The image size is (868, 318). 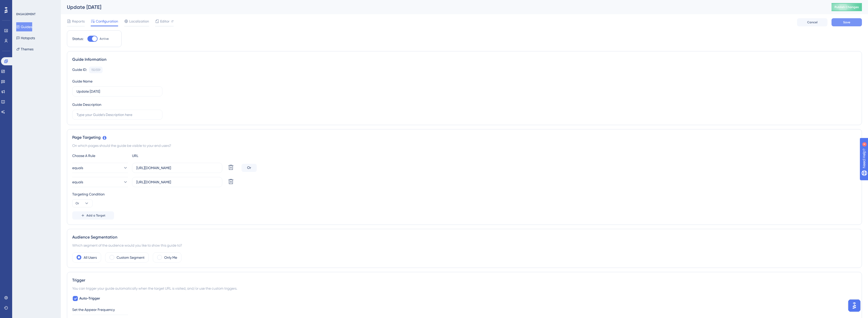 I want to click on div: Or, so click(x=249, y=168).